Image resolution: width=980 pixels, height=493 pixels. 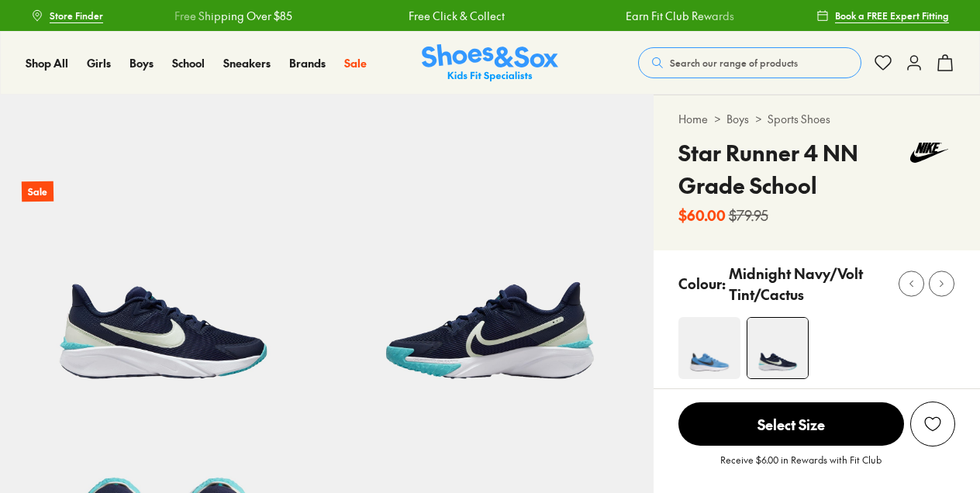 I want to click on span: School, so click(x=188, y=63).